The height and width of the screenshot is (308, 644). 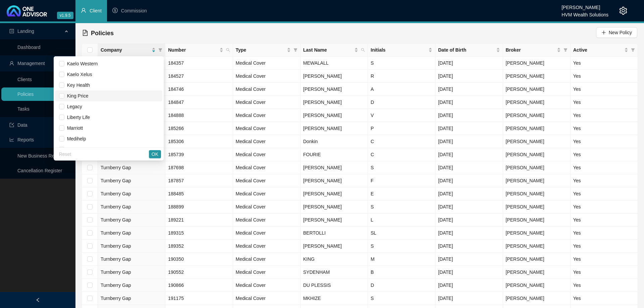 What do you see at coordinates (536, 50) in the screenshot?
I see `th: Broker` at bounding box center [536, 50].